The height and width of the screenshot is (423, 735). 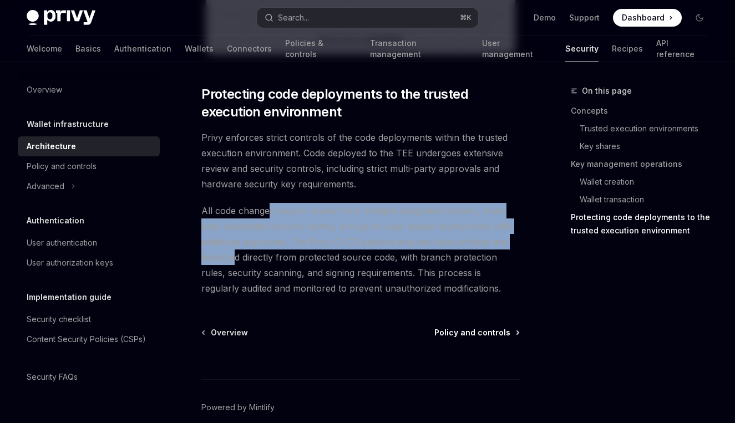 I want to click on a: Transaction management, so click(x=419, y=49).